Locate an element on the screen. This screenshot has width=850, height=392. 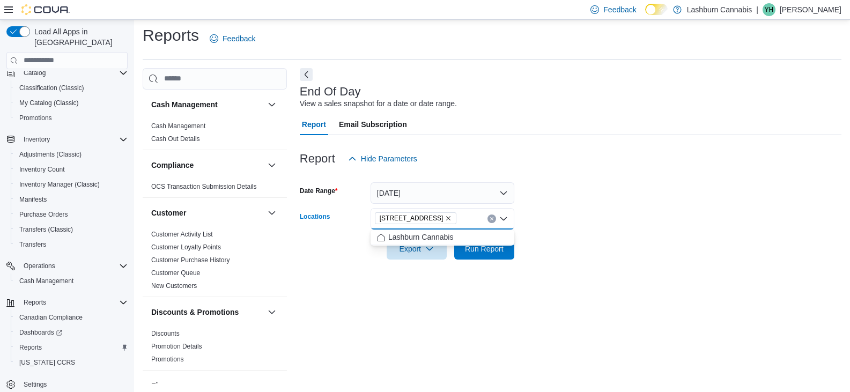
input: Dark Mode is located at coordinates (657, 9).